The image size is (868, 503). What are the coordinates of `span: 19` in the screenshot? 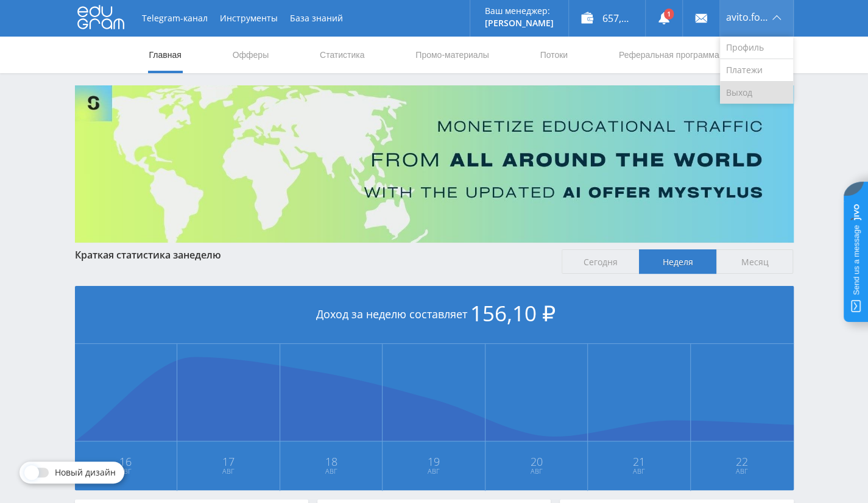 It's located at (434, 462).